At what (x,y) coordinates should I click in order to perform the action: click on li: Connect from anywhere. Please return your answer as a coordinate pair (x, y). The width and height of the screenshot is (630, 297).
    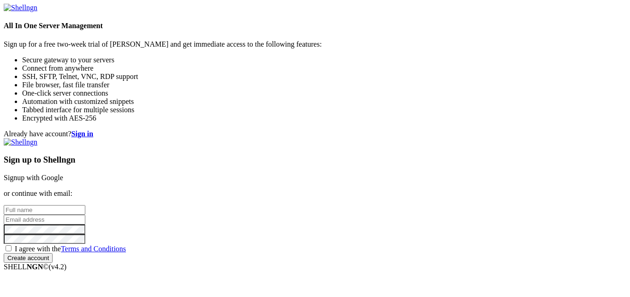
    Looking at the image, I should click on (324, 68).